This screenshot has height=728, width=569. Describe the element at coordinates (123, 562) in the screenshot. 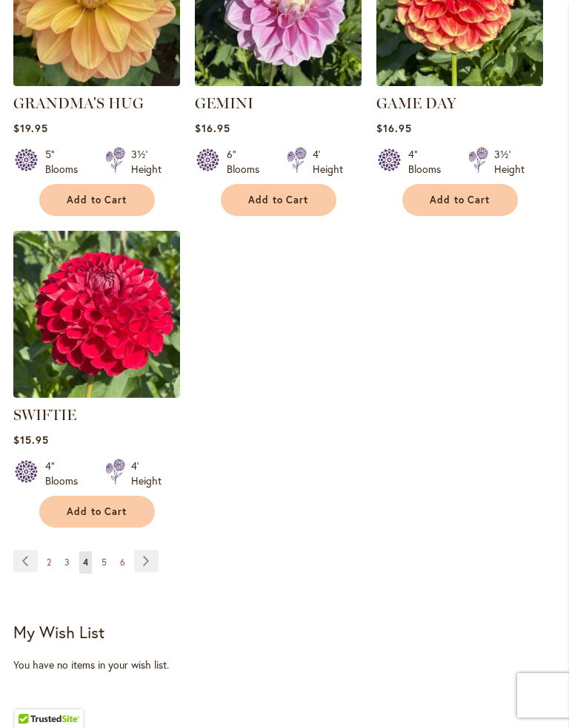

I see `span: 6` at that location.